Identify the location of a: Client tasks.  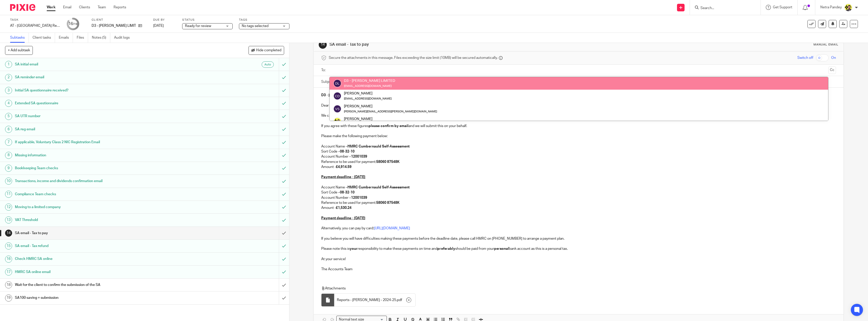
(44, 38).